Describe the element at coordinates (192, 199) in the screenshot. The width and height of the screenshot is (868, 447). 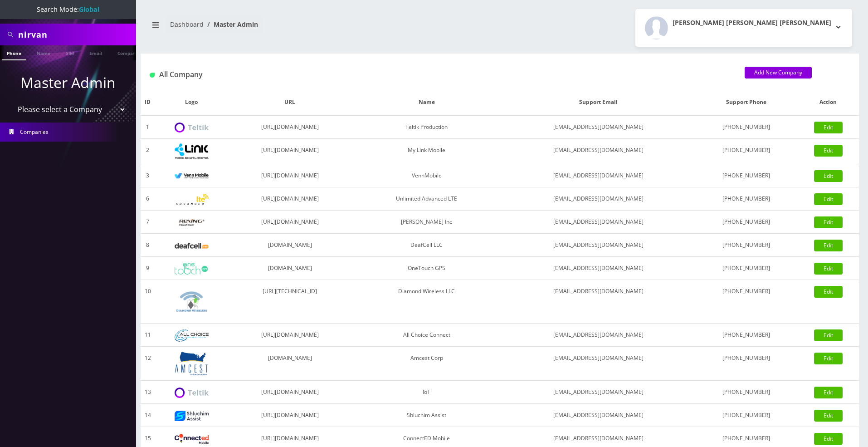
I see `img: Unlimited Advanced LTE` at that location.